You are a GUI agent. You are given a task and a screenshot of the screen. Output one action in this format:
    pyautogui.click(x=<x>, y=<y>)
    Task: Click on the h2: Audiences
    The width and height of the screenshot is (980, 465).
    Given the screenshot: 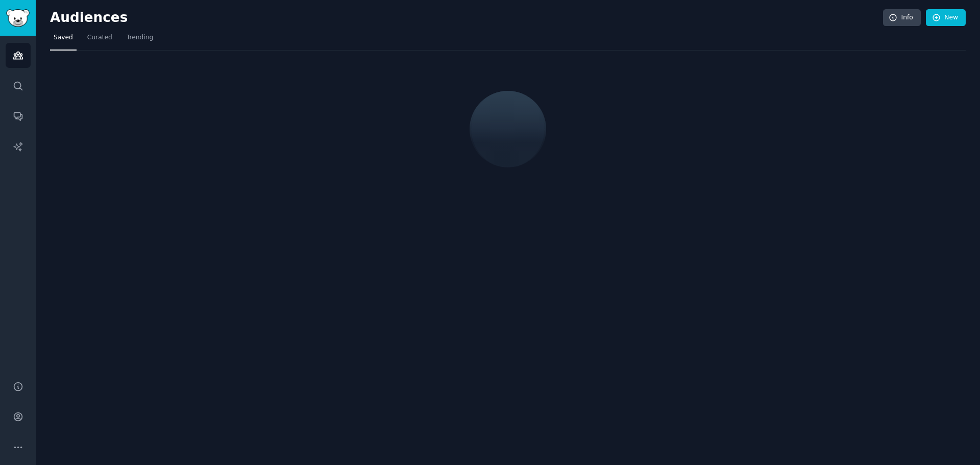 What is the action you would take?
    pyautogui.click(x=467, y=18)
    